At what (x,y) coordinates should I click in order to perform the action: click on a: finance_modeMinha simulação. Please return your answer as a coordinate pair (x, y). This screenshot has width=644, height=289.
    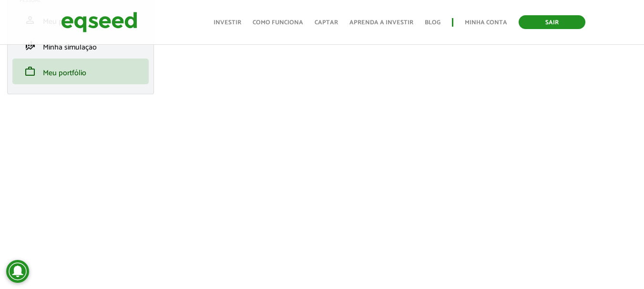
    Looking at the image, I should click on (81, 46).